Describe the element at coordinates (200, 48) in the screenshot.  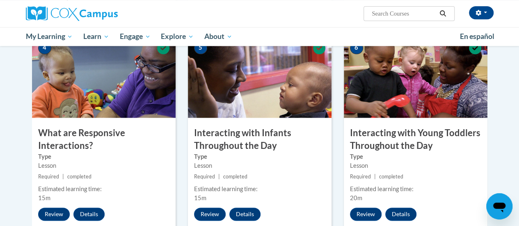
I see `span: 5` at that location.